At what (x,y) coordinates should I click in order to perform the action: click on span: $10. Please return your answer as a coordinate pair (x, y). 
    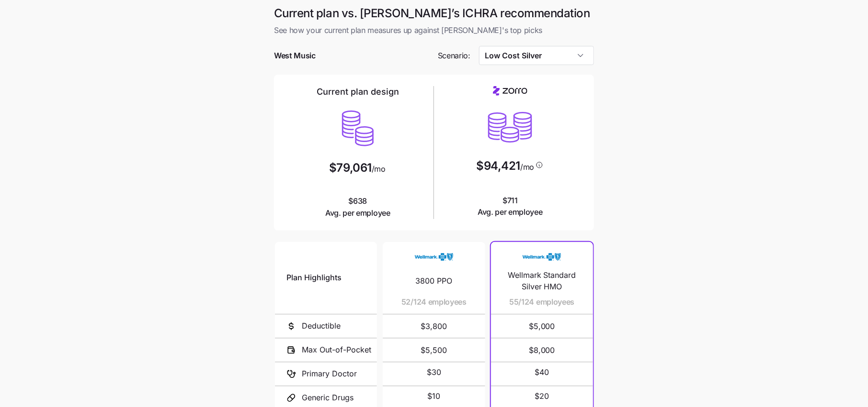
    Looking at the image, I should click on (433, 396).